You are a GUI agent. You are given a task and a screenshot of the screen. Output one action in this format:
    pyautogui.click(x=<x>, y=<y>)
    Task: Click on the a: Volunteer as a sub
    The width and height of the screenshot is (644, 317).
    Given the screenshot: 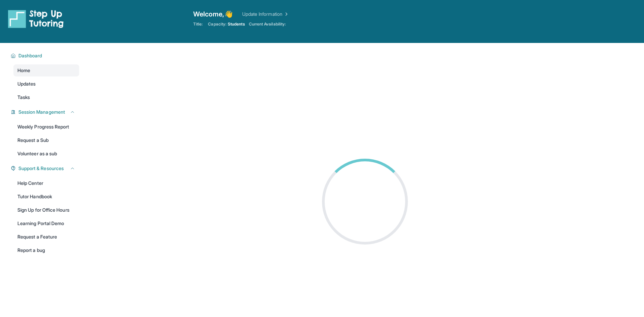 What is the action you would take?
    pyautogui.click(x=46, y=153)
    